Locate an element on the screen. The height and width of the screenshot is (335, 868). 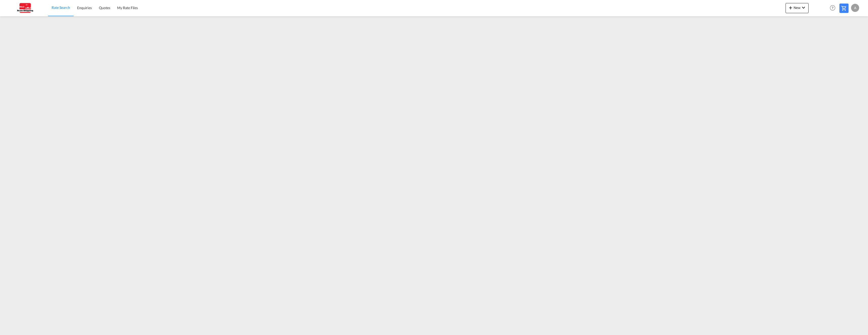
span: Rate Search is located at coordinates (61, 7).